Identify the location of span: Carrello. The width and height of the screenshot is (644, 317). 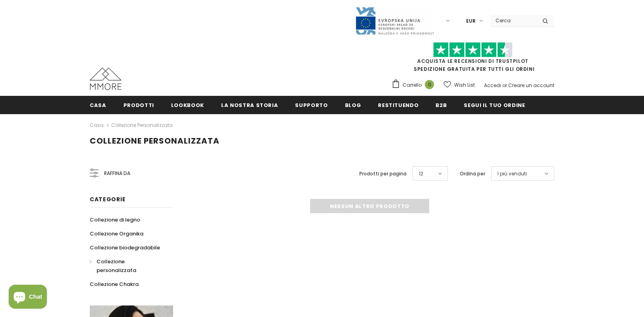
(412, 85).